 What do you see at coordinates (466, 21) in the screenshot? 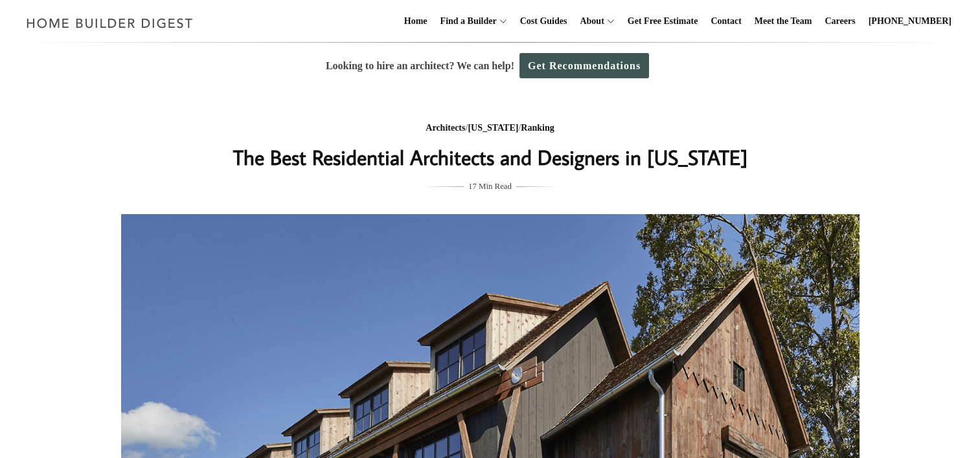
I see `a: Find a Builder` at bounding box center [466, 21].